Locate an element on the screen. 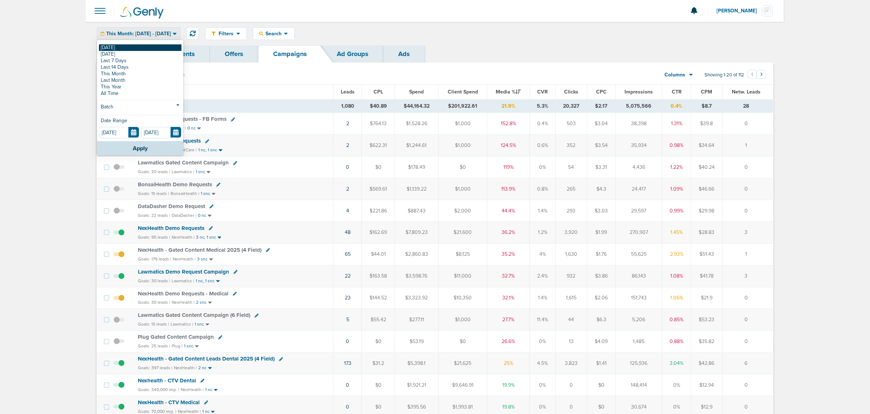 This screenshot has width=870, height=414. td: $3.86 is located at coordinates (601, 276).